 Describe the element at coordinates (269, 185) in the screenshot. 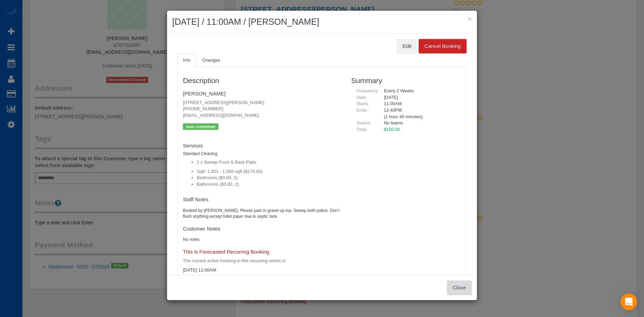

I see `li: Bathrooms ($0.00, 2)` at that location.